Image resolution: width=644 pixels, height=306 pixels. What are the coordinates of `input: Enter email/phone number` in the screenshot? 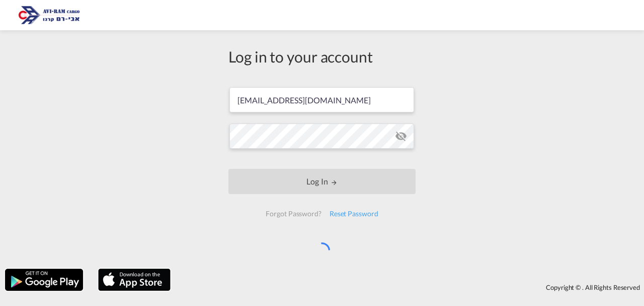 It's located at (321, 100).